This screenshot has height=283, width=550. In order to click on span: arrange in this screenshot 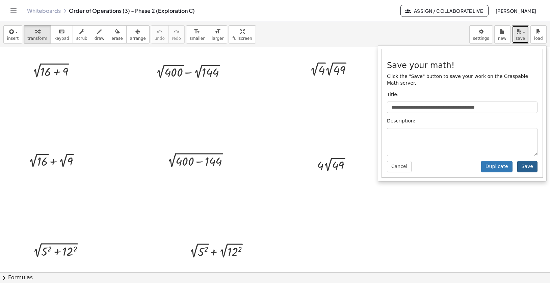, I will do `click(138, 38)`.